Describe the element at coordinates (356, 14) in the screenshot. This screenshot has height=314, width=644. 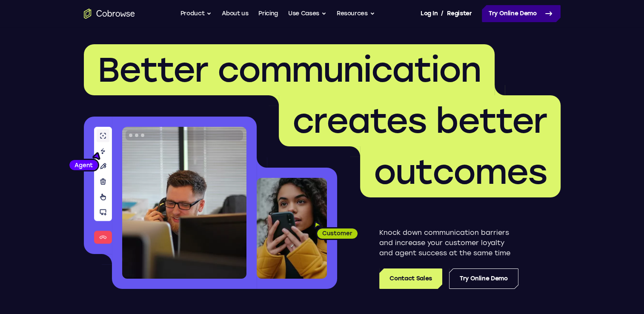
I see `button: Resources` at that location.